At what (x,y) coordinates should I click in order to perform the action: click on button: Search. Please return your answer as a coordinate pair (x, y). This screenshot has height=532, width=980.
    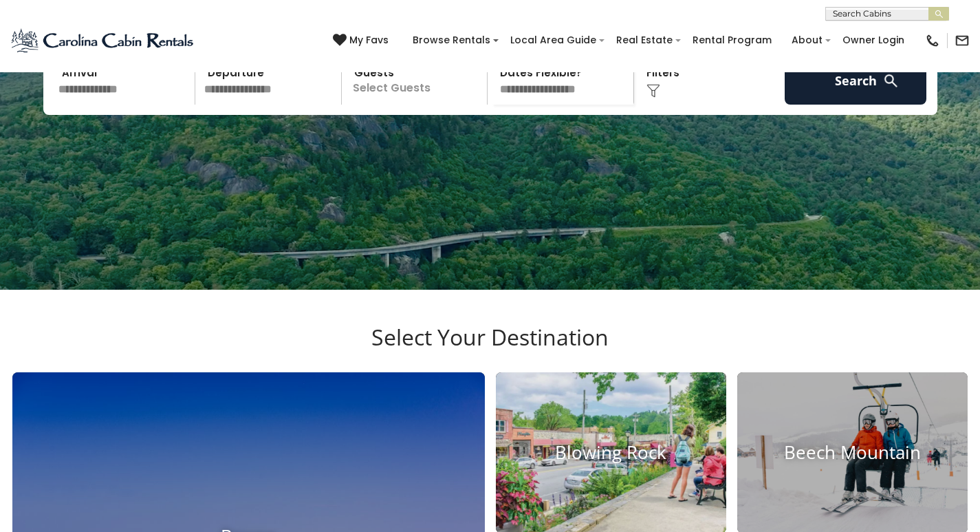
    Looking at the image, I should click on (855, 81).